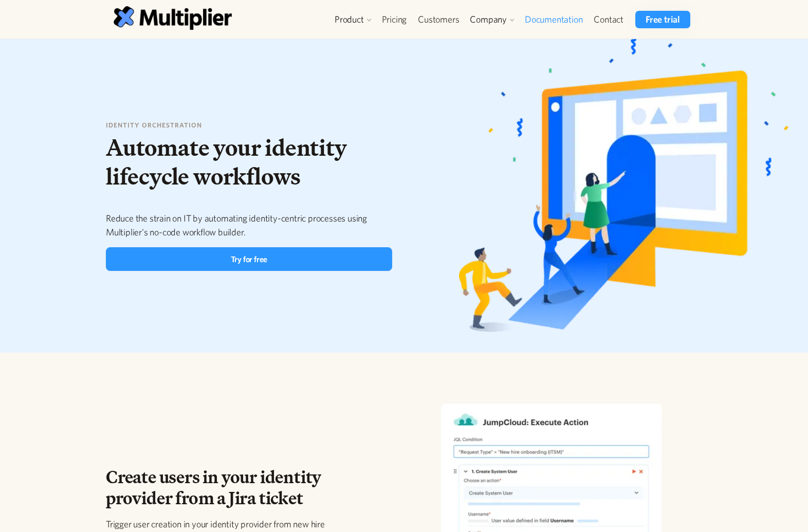  I want to click on img: Desktop and Mobile illustration, so click(624, 182).